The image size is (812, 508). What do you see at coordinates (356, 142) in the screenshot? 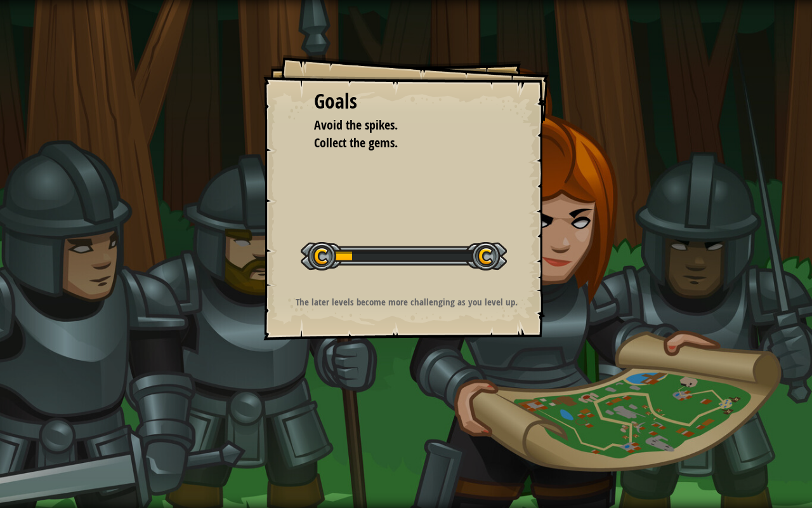
I see `span: Collect the gems.` at bounding box center [356, 142].